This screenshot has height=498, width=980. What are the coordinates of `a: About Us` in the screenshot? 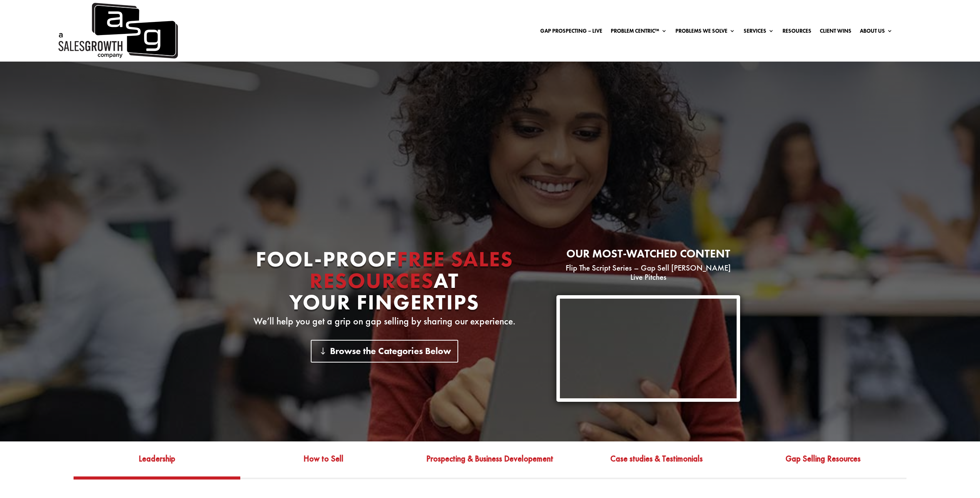 It's located at (877, 32).